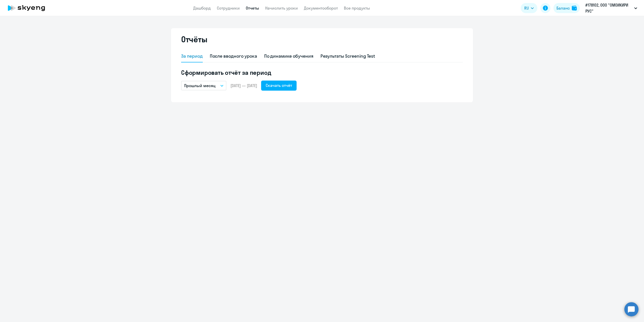 Image resolution: width=644 pixels, height=322 pixels. What do you see at coordinates (204, 86) in the screenshot?
I see `button: Прошлый месяц` at bounding box center [204, 86].